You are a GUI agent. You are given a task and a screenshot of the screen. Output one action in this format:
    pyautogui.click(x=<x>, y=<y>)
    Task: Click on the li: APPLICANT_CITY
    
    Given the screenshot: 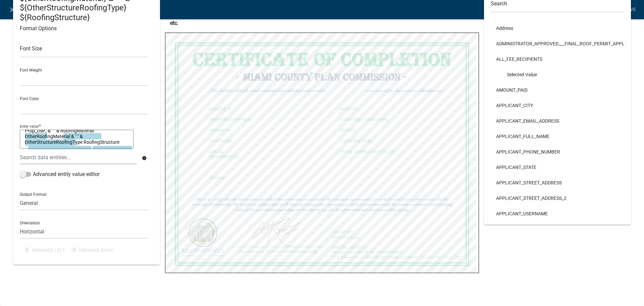 What is the action you would take?
    pyautogui.click(x=558, y=105)
    